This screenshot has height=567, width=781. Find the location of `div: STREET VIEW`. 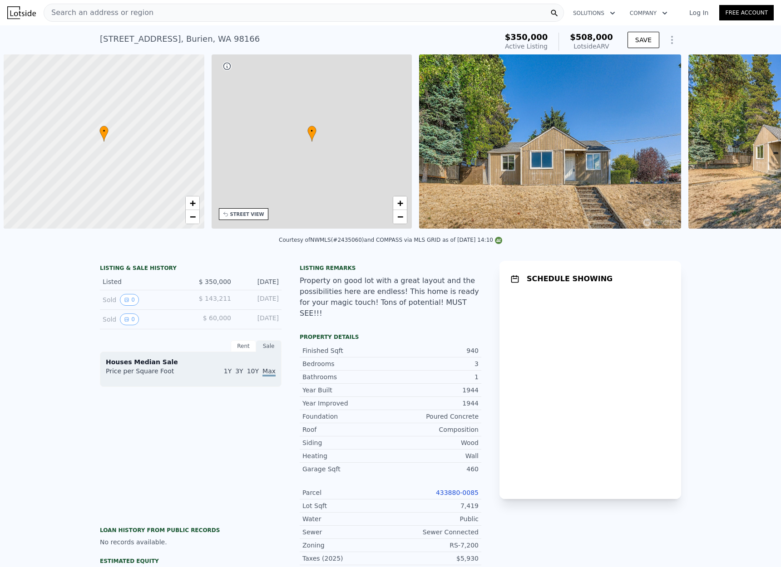

div: STREET VIEW is located at coordinates (247, 214).